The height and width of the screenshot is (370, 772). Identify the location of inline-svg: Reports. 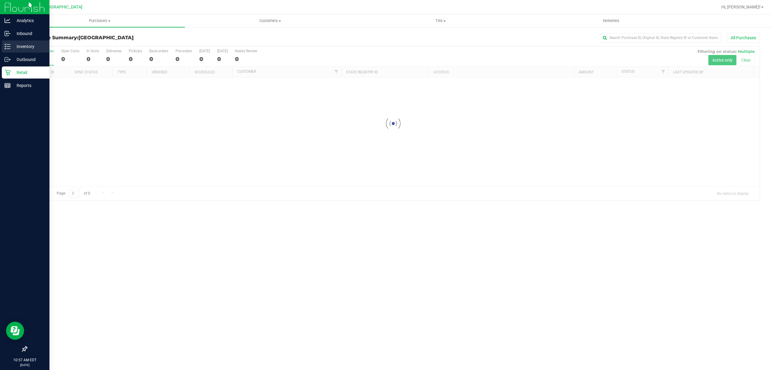
(8, 85).